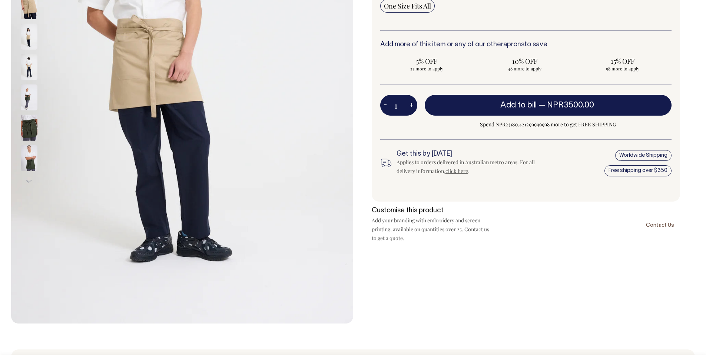 Image resolution: width=706 pixels, height=355 pixels. Describe the element at coordinates (526, 45) in the screenshot. I see `h6: Add more of this item or any of our other to save` at that location.